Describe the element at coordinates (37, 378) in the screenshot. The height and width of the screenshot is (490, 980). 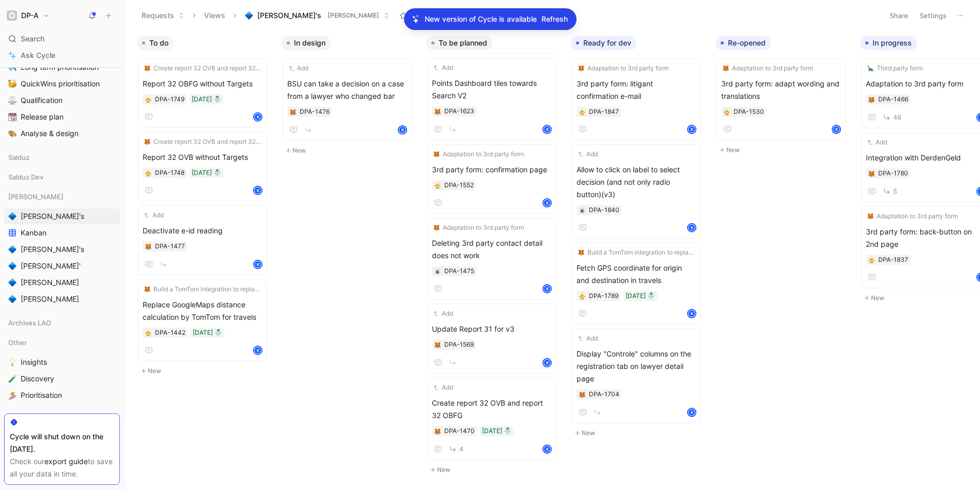
I see `span: Discovery` at that location.